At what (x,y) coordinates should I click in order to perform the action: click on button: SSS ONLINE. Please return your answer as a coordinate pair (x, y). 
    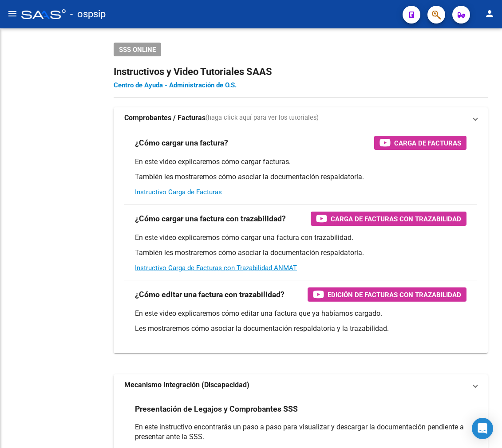
    Looking at the image, I should click on (137, 49).